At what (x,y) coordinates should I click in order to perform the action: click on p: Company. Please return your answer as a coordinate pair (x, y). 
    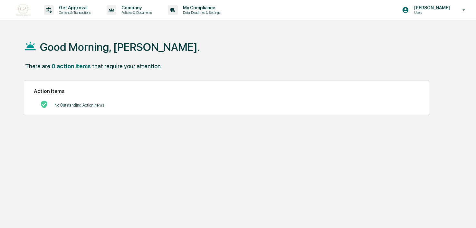
    Looking at the image, I should click on (135, 8).